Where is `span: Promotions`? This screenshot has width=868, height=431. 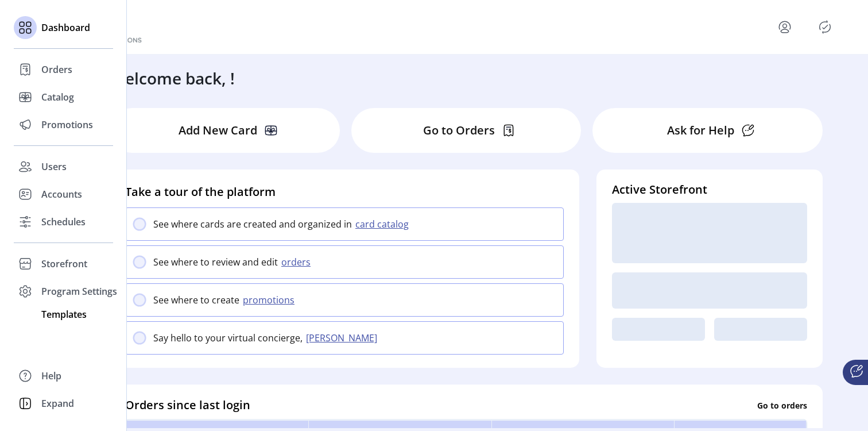 span: Promotions is located at coordinates (67, 124).